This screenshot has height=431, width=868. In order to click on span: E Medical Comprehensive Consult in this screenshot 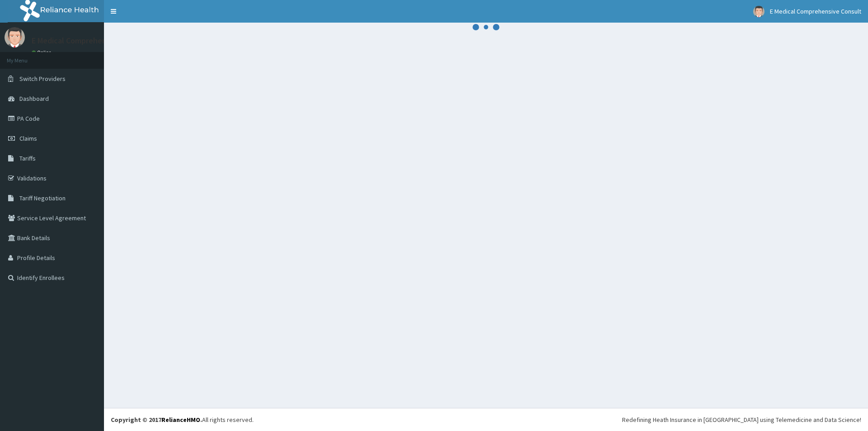, I will do `click(815, 11)`.